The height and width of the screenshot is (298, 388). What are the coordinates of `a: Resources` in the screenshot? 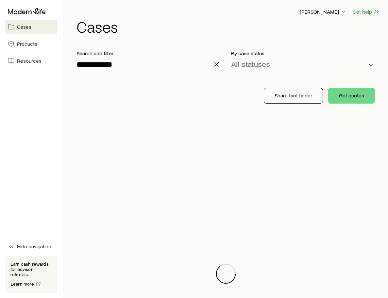 It's located at (31, 61).